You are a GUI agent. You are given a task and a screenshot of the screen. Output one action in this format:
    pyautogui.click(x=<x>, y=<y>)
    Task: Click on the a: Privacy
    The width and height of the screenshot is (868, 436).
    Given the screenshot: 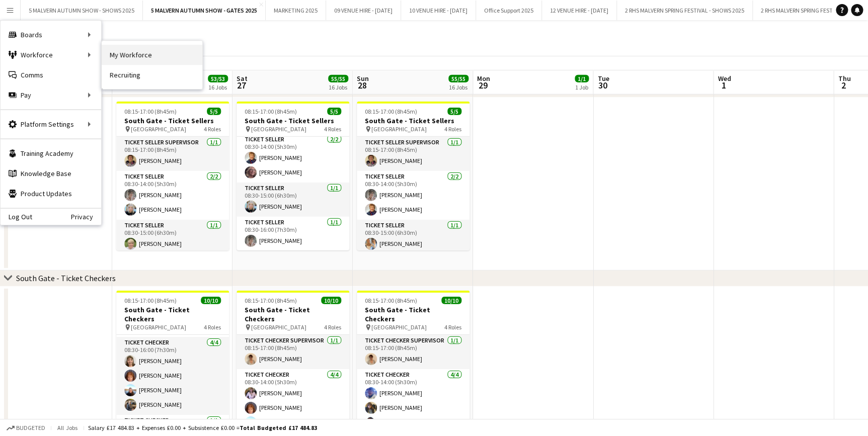 What is the action you would take?
    pyautogui.click(x=86, y=217)
    